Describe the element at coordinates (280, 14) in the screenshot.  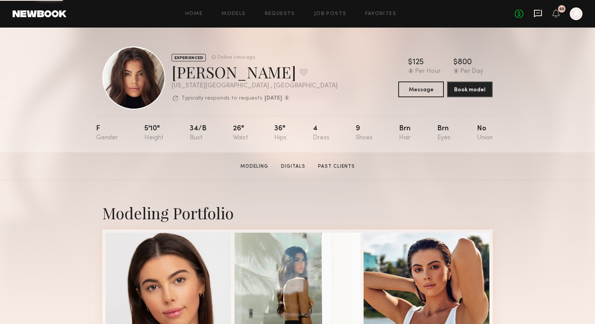
I see `a: Requests` at that location.